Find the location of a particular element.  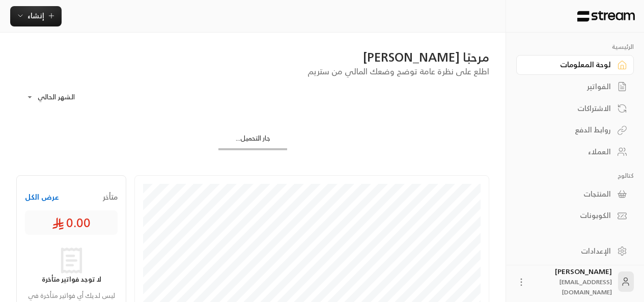

div: المنتجات is located at coordinates (570, 194).